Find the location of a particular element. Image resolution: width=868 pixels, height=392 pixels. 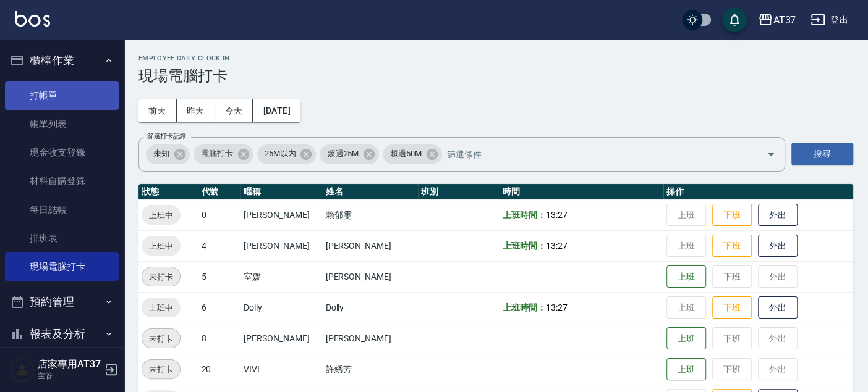

h3: 現場電腦打卡 is located at coordinates (495, 76).